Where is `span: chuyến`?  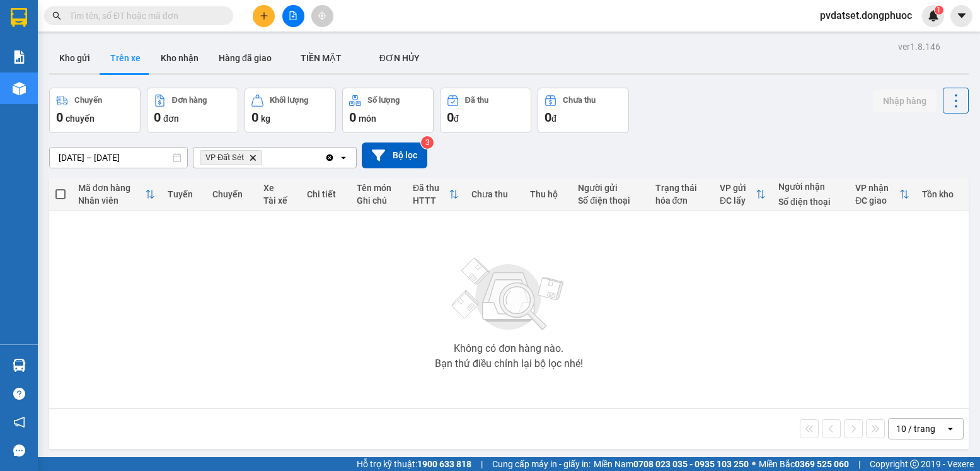 span: chuyến is located at coordinates (80, 118).